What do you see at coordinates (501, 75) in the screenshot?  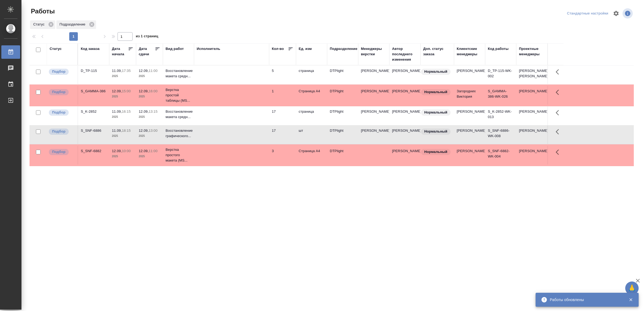 I see `td: D_TP-115-WK-002` at bounding box center [501, 75].